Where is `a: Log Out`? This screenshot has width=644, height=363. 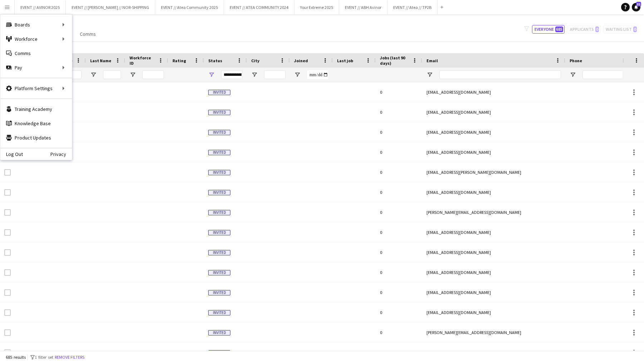 a: Log Out is located at coordinates (12, 154).